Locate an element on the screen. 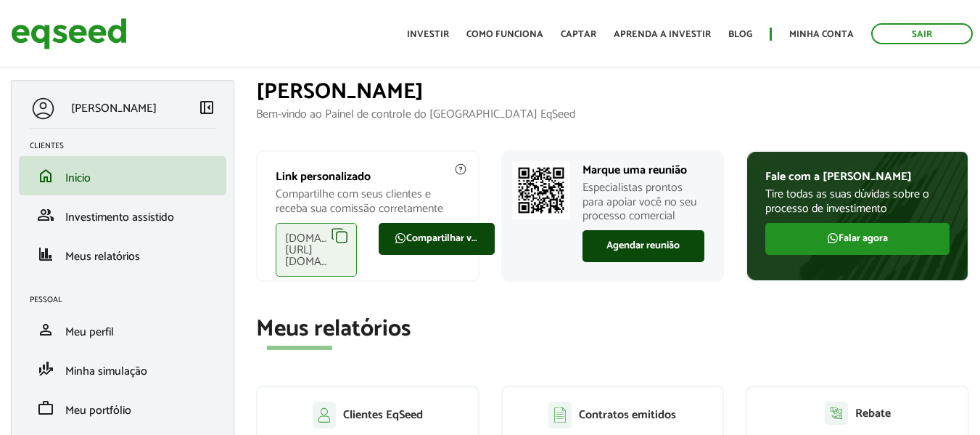 The width and height of the screenshot is (980, 435). a: Aprenda a investir is located at coordinates (663, 34).